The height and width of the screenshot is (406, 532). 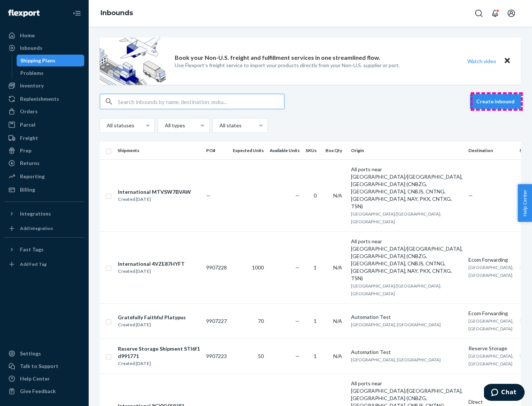 What do you see at coordinates (32, 249) in the screenshot?
I see `div: Fast Tags` at bounding box center [32, 249].